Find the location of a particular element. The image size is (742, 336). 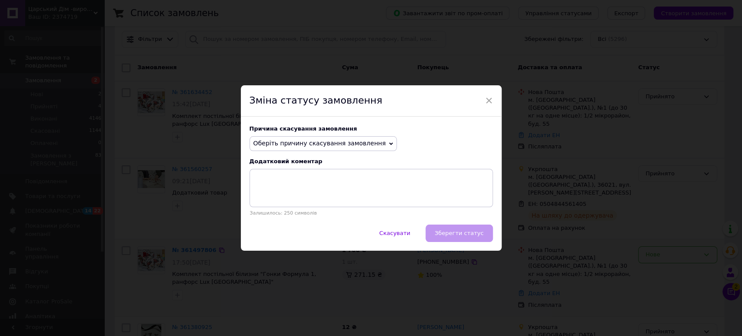

div: Причина скасування замовлення is located at coordinates (371, 128).